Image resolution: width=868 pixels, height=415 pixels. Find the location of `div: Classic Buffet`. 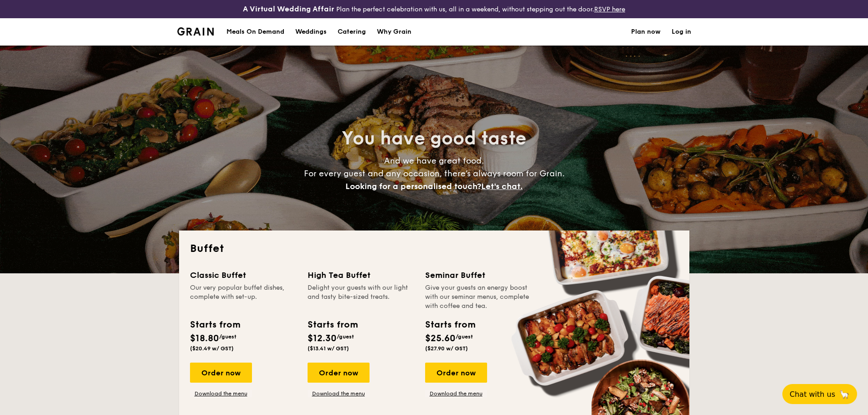

div: Classic Buffet is located at coordinates (244, 275).